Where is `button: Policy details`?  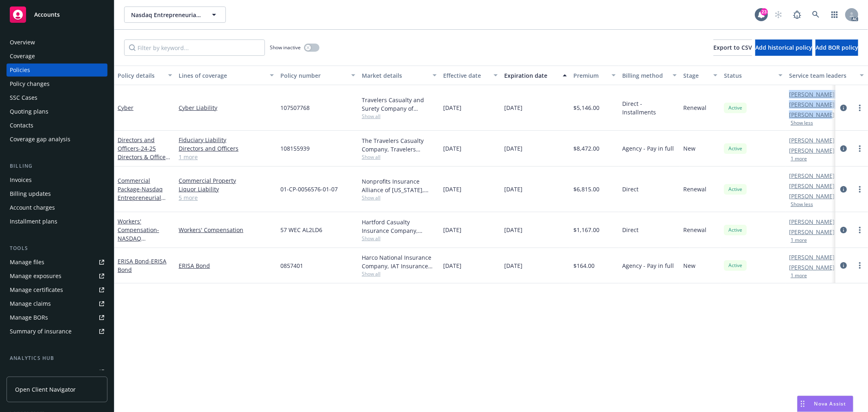
button: Policy details is located at coordinates (145, 75).